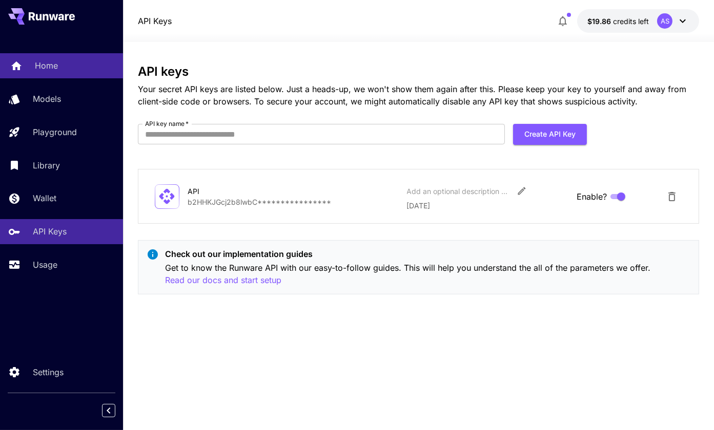 The width and height of the screenshot is (714, 430). Describe the element at coordinates (418, 72) in the screenshot. I see `h3: API keys` at that location.